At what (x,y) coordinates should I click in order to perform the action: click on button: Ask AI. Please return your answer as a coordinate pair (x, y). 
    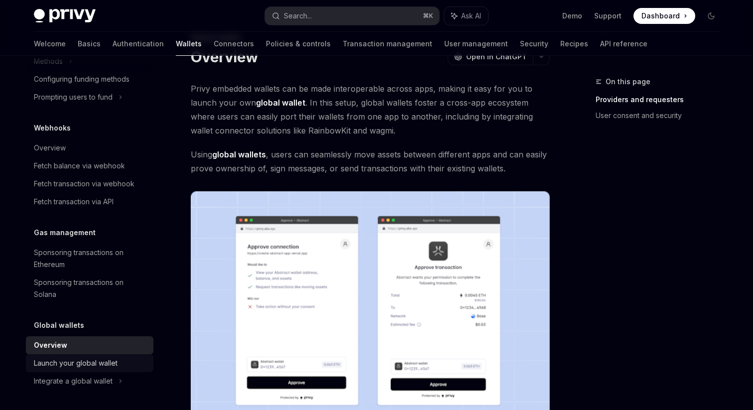
    Looking at the image, I should click on (466, 16).